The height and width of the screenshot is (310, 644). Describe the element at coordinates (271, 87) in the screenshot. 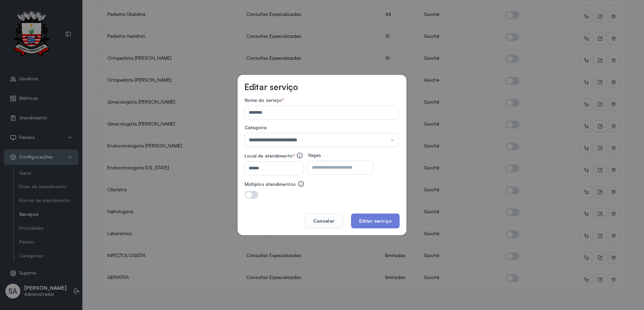

I see `h3: Editar serviço` at that location.